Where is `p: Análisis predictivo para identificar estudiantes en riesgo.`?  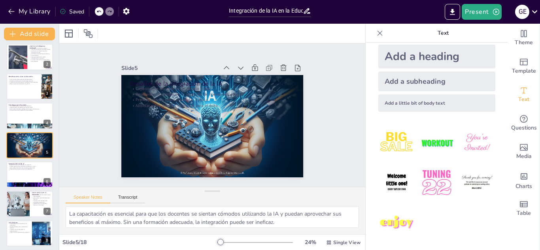
p: Análisis predictivo para identificar estudiantes en riesgo. is located at coordinates (30, 166).